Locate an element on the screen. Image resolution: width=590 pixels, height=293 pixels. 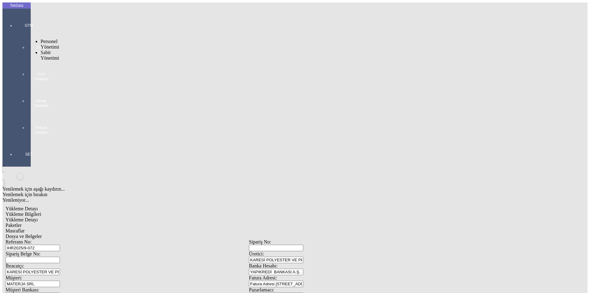
span: Masraflar is located at coordinates (15, 231).